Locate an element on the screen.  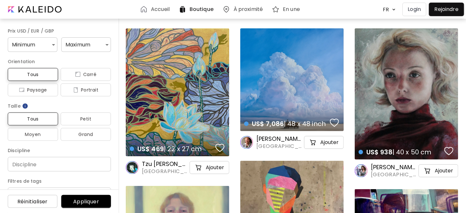
button: Réinitialiser is located at coordinates (33, 201).